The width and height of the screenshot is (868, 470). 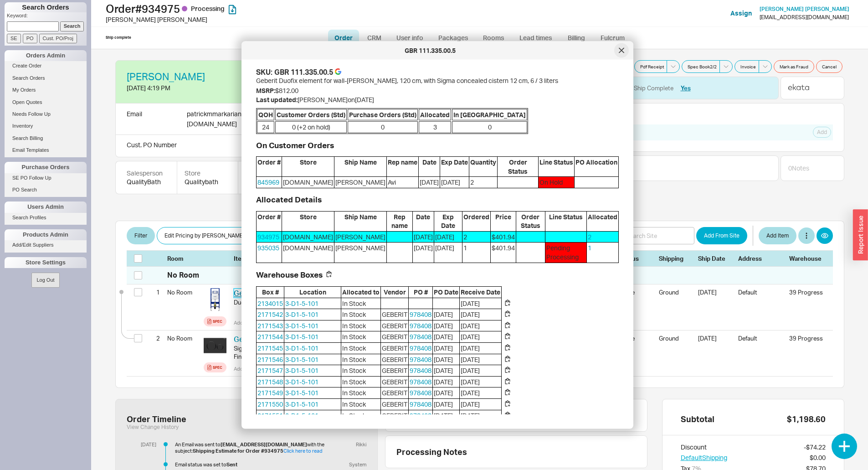 What do you see at coordinates (829, 66) in the screenshot?
I see `button: Cancel` at bounding box center [829, 66].